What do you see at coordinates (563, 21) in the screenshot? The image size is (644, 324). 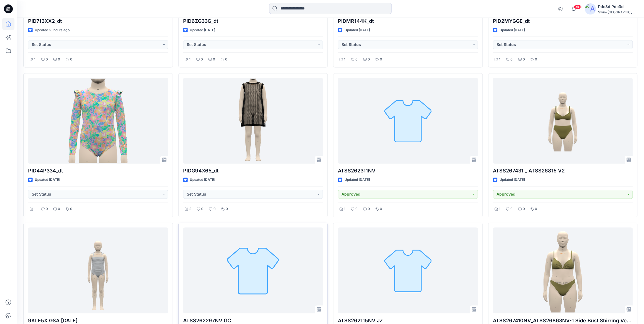 I see `p: PID2MYGGE_dt` at bounding box center [563, 21].